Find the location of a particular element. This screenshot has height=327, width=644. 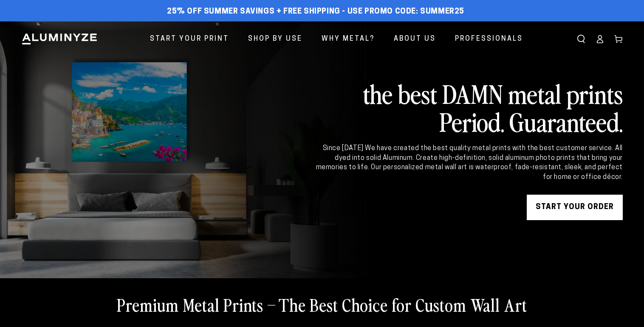

span: Why Metal? is located at coordinates (348, 39).